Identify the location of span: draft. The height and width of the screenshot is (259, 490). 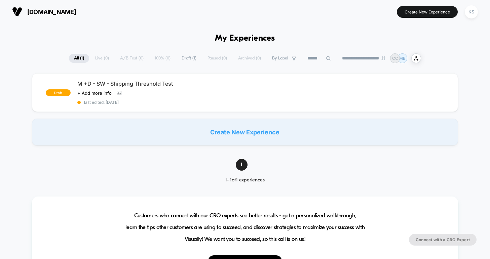
(58, 93).